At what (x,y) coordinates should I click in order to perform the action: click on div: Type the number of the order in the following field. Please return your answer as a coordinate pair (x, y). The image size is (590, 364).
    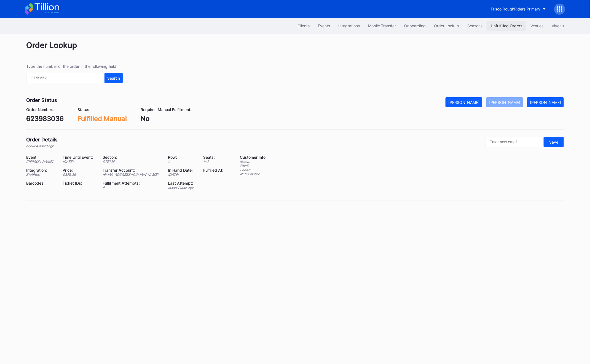
    Looking at the image, I should click on (74, 66).